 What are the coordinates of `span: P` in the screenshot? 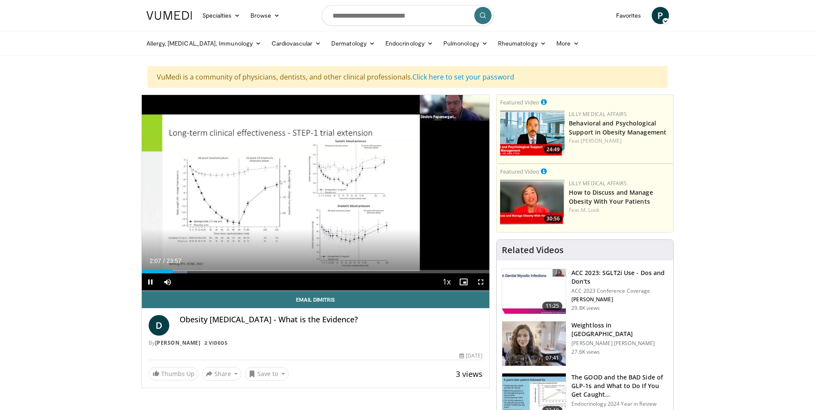 It's located at (660, 15).